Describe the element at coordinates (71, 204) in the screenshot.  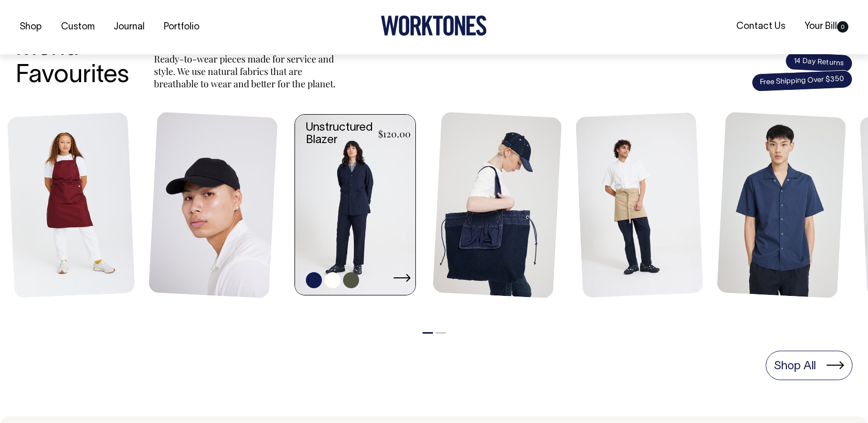
I see `img: Mo Apron` at that location.